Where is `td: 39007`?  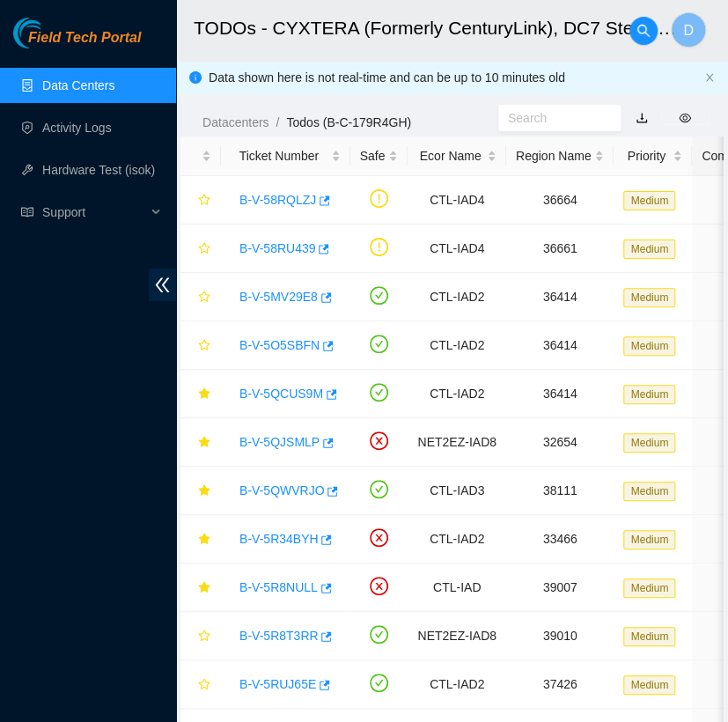 td: 39007 is located at coordinates (560, 588).